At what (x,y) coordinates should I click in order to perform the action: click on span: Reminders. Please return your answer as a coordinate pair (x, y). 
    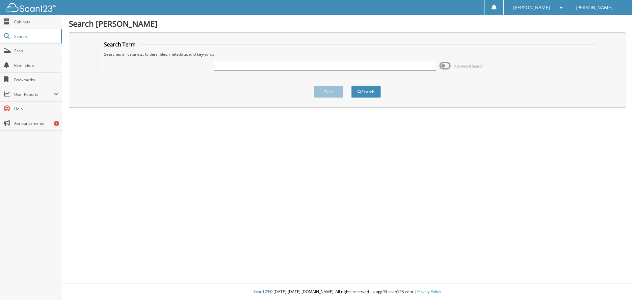
    Looking at the image, I should click on (36, 65).